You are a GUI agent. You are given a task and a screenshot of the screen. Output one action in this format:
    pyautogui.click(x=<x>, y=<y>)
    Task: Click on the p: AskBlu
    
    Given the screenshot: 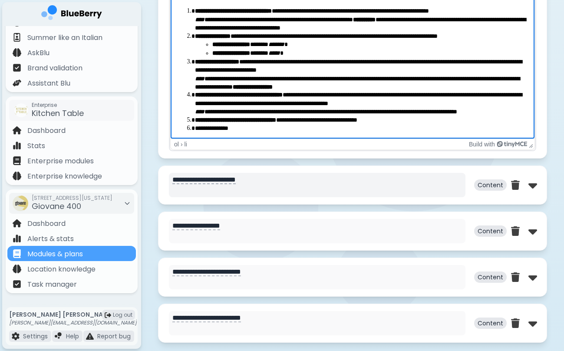 What is the action you would take?
    pyautogui.click(x=38, y=53)
    